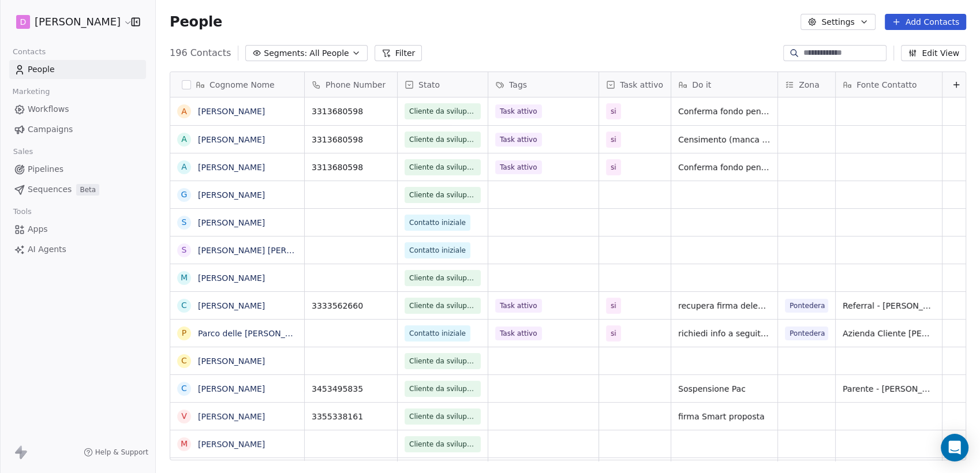 This screenshot has height=473, width=980. I want to click on span: Help & Support, so click(122, 452).